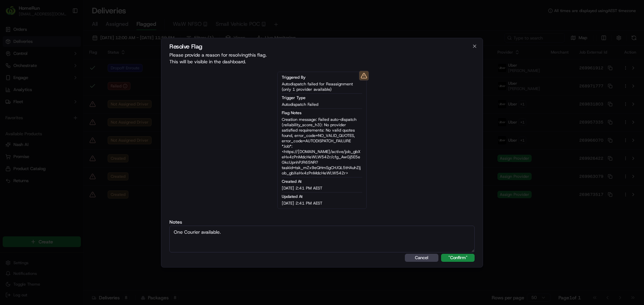  Describe the element at coordinates (291, 181) in the screenshot. I see `span: Created At` at that location.